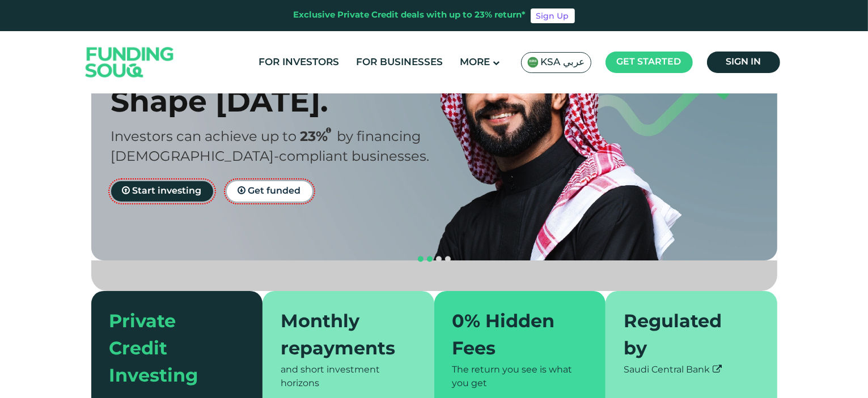  Describe the element at coordinates (130, 62) in the screenshot. I see `img: Logo` at that location.